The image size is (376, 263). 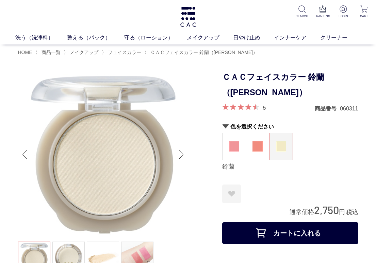 I want to click on a: HOME, so click(x=25, y=52).